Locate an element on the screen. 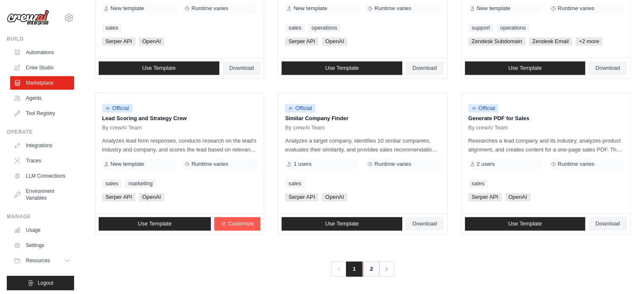 Image resolution: width=644 pixels, height=294 pixels. a: marketing is located at coordinates (140, 184).